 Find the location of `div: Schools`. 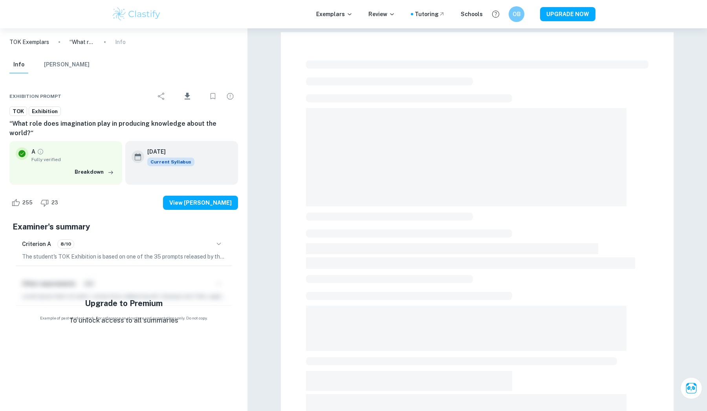

div: Schools is located at coordinates (472, 14).